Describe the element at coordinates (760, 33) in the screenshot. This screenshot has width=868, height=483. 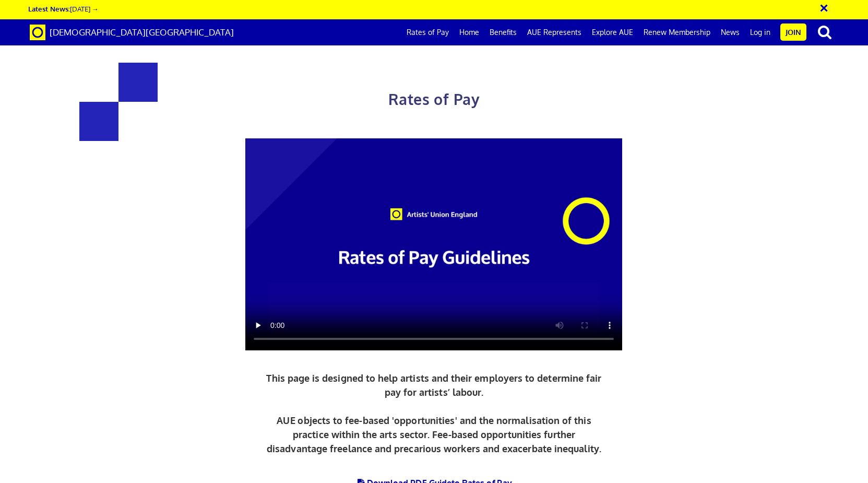
I see `a: Log in` at that location.